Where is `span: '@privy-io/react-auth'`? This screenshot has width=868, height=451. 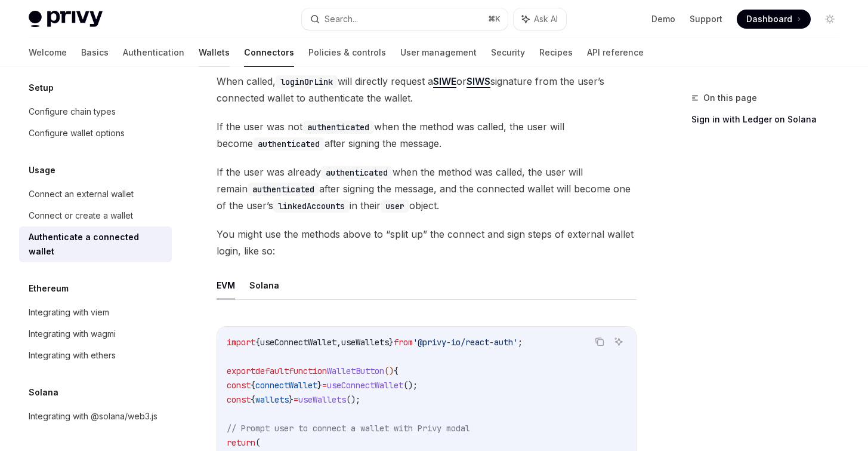 span: '@privy-io/react-auth' is located at coordinates (466, 342).